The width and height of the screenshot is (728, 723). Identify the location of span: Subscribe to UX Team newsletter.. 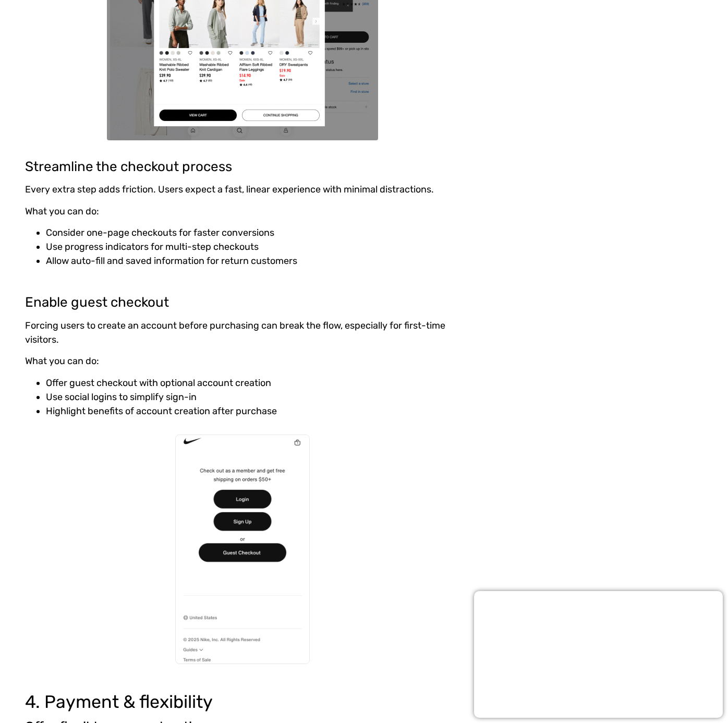
(209, 150).